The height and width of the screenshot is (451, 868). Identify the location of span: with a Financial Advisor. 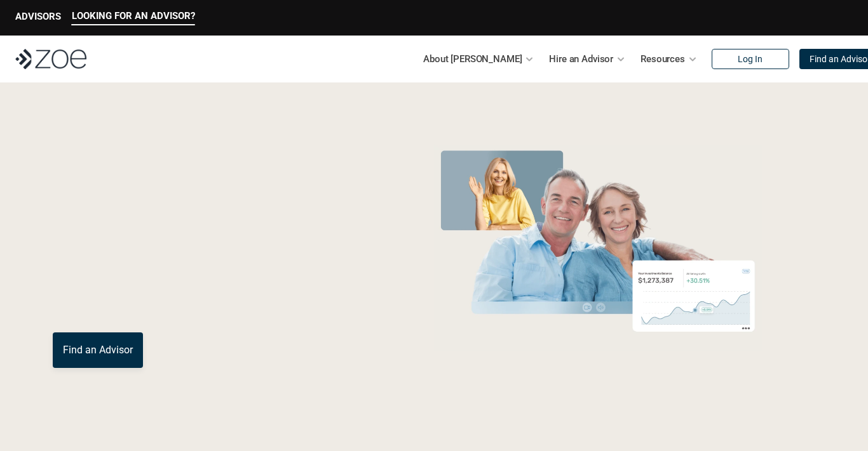
(181, 228).